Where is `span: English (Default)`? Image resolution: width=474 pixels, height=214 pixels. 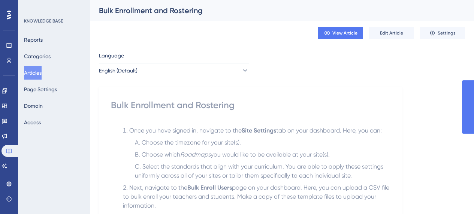
span: English (Default) is located at coordinates (118, 70).